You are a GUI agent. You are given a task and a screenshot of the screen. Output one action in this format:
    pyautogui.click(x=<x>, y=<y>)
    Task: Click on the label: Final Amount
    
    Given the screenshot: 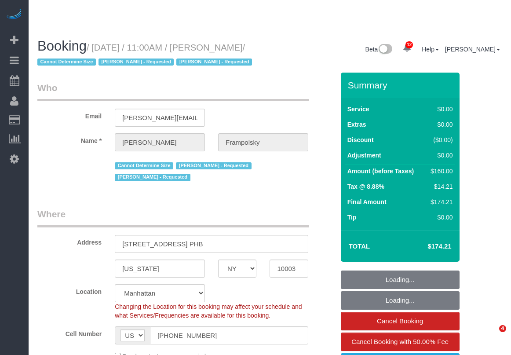 What is the action you would take?
    pyautogui.click(x=367, y=202)
    